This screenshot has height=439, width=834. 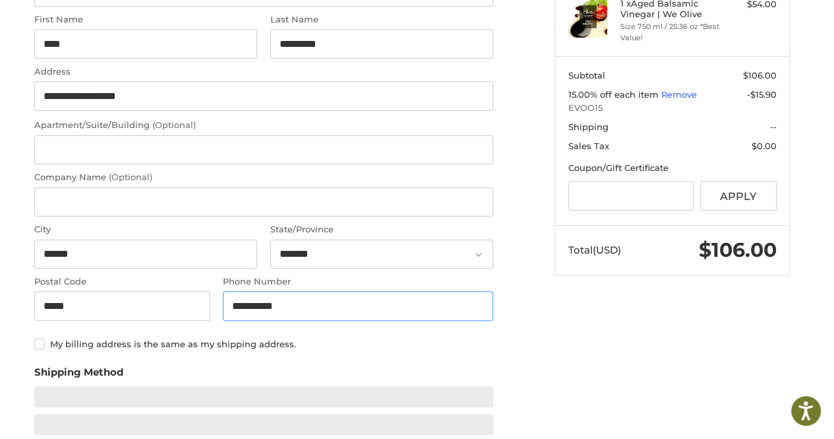 I want to click on label: City, so click(x=146, y=230).